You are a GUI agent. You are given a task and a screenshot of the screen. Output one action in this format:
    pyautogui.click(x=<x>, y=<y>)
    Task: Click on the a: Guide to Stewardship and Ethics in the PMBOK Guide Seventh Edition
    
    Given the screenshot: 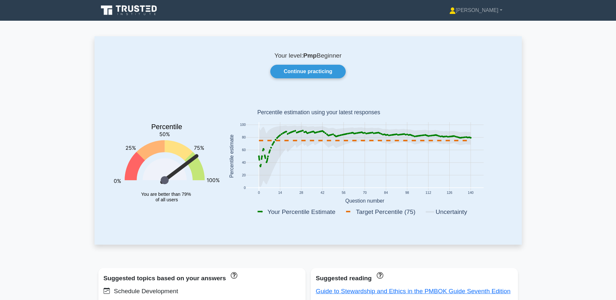 What is the action you would take?
    pyautogui.click(x=413, y=291)
    